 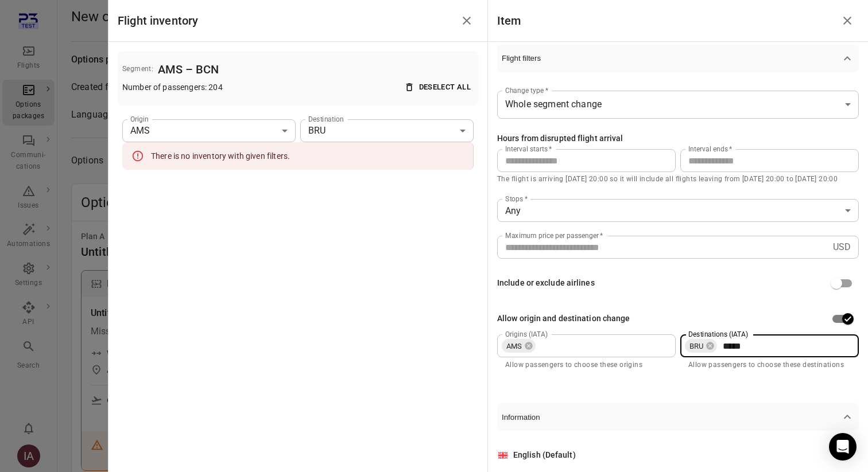 What do you see at coordinates (554, 235) in the screenshot?
I see `label: Maximum price per passenger` at bounding box center [554, 235].